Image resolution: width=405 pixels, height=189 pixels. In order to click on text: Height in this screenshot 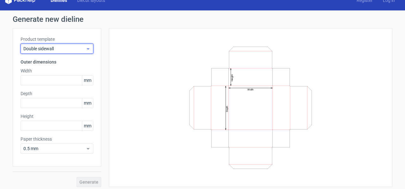, I will do `click(232, 78)`.